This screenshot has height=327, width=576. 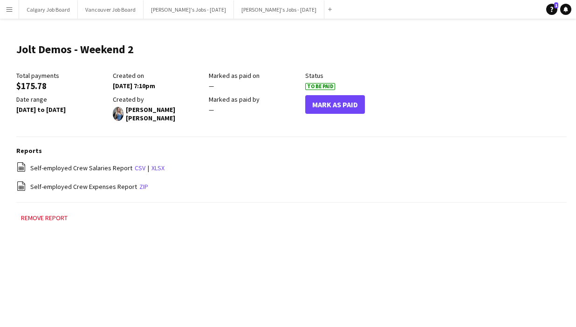 I want to click on span: Self-employed Crew Salaries Report, so click(x=81, y=168).